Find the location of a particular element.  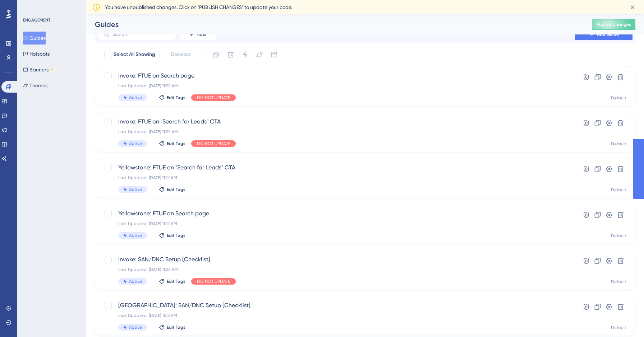

span: Publish Changes is located at coordinates (614, 25).